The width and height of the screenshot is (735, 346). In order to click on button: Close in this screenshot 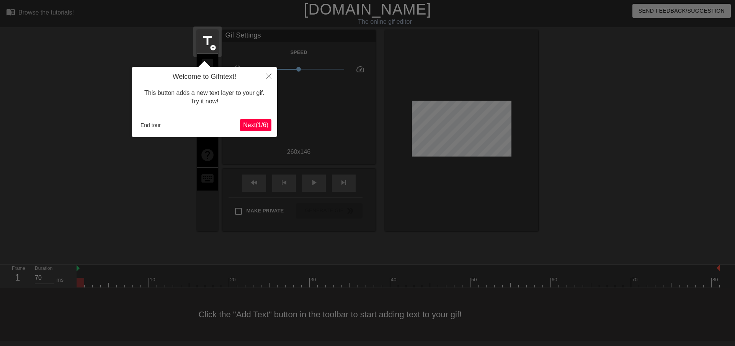, I will do `click(269, 76)`.